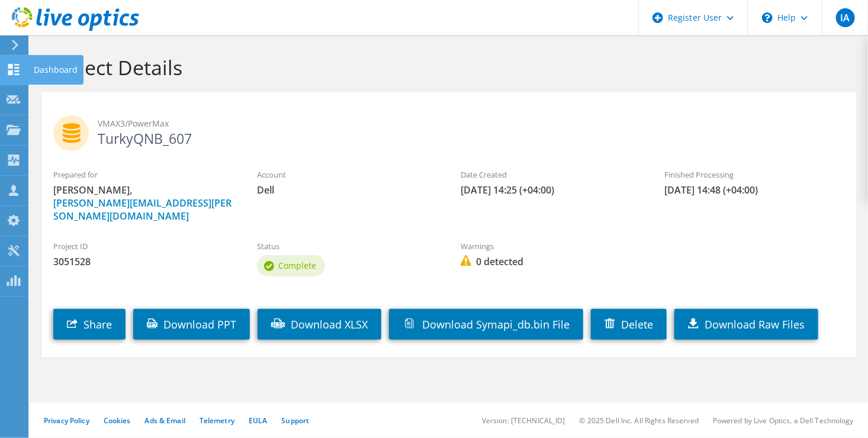  I want to click on a: Share, so click(89, 324).